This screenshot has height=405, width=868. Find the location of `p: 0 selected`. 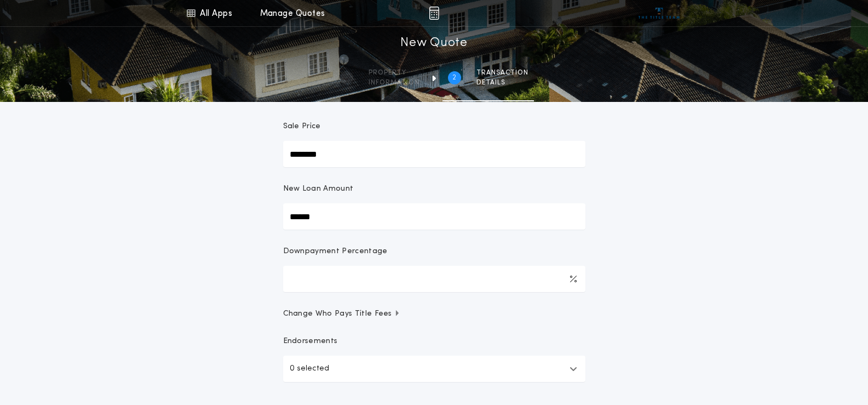

p: 0 selected is located at coordinates (309, 368).